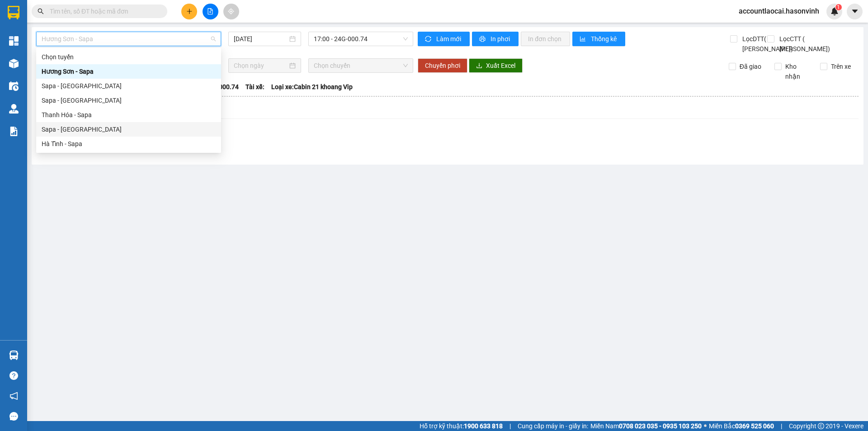  Describe the element at coordinates (659, 426) in the screenshot. I see `strong: 0708 023 035 - 0935 103 250` at that location.